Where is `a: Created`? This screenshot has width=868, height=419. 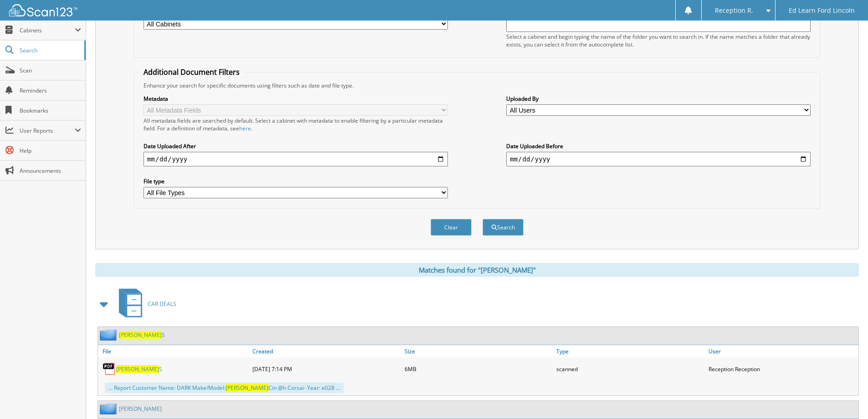 a: Created is located at coordinates (326, 351).